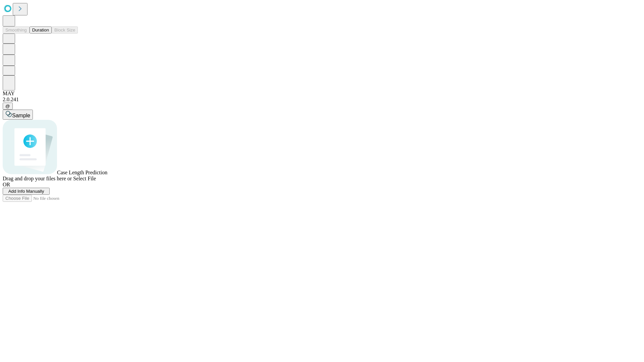 The image size is (644, 362). Describe the element at coordinates (21, 115) in the screenshot. I see `span: Sample` at that location.